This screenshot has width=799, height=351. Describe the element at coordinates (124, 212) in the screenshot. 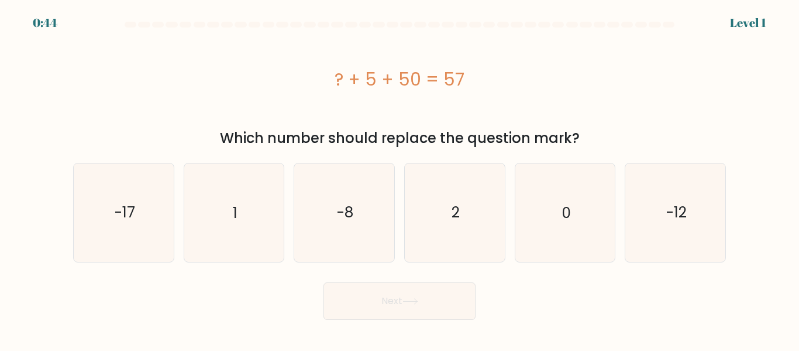

I see `text: -17` at that location.